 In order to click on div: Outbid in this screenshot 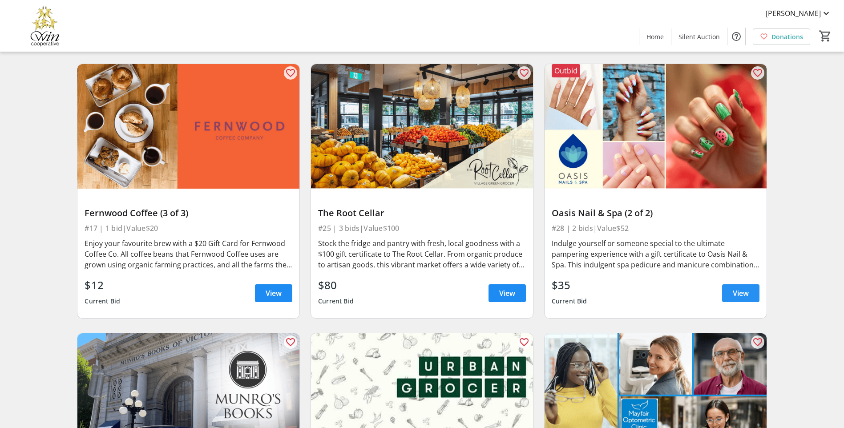, I will do `click(566, 71)`.